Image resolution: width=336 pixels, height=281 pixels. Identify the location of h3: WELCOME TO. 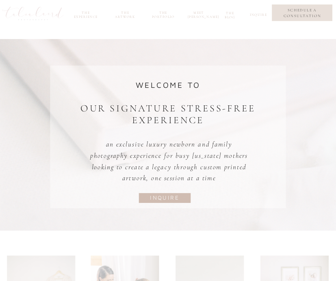
(168, 83).